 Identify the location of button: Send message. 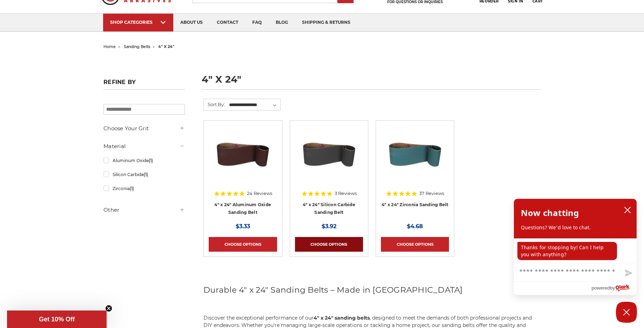
(628, 273).